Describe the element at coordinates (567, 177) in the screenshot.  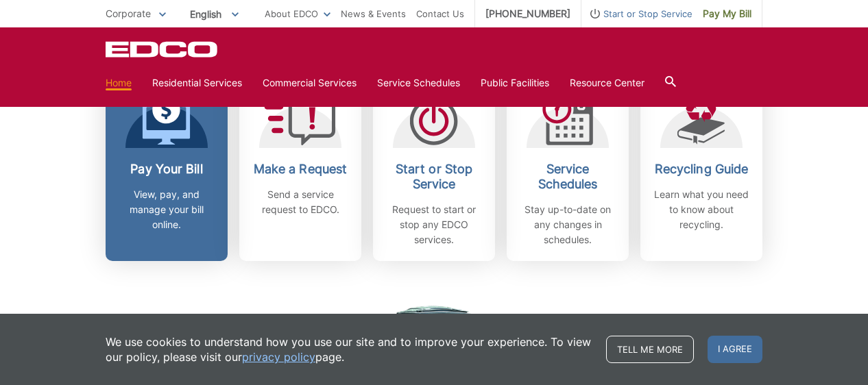
I see `h2: Service Schedules` at that location.